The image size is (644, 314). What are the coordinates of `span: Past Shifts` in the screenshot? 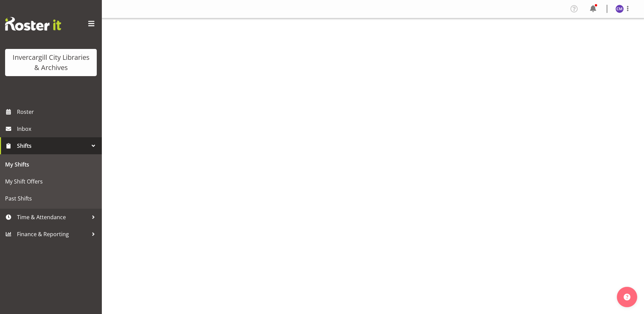 It's located at (51, 198).